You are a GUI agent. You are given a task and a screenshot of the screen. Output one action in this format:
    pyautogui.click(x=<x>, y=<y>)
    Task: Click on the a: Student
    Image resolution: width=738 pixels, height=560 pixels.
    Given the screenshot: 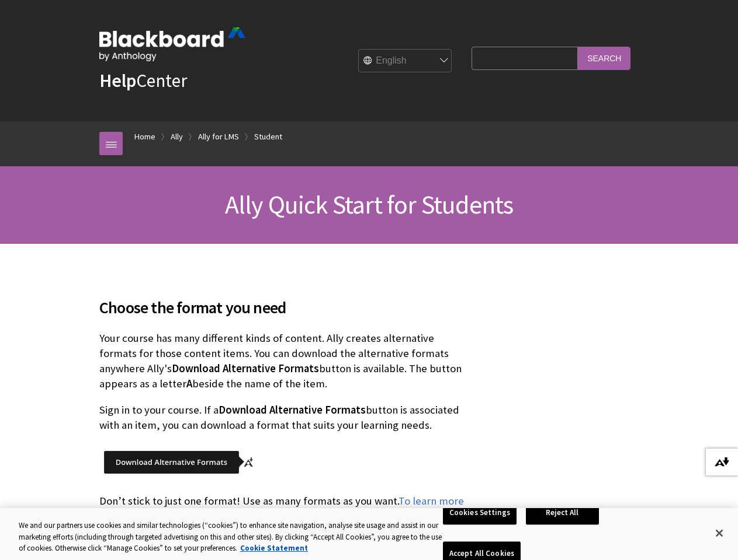 What is the action you would take?
    pyautogui.click(x=268, y=137)
    